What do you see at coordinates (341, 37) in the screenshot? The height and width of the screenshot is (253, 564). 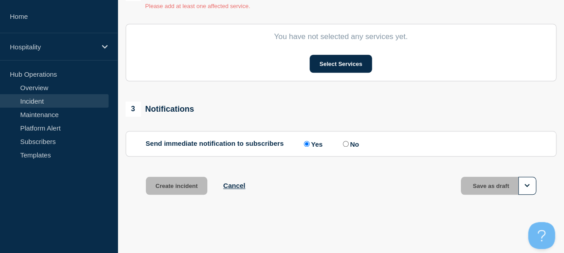 I see `p: You have not selected any services yet.` at bounding box center [341, 37].